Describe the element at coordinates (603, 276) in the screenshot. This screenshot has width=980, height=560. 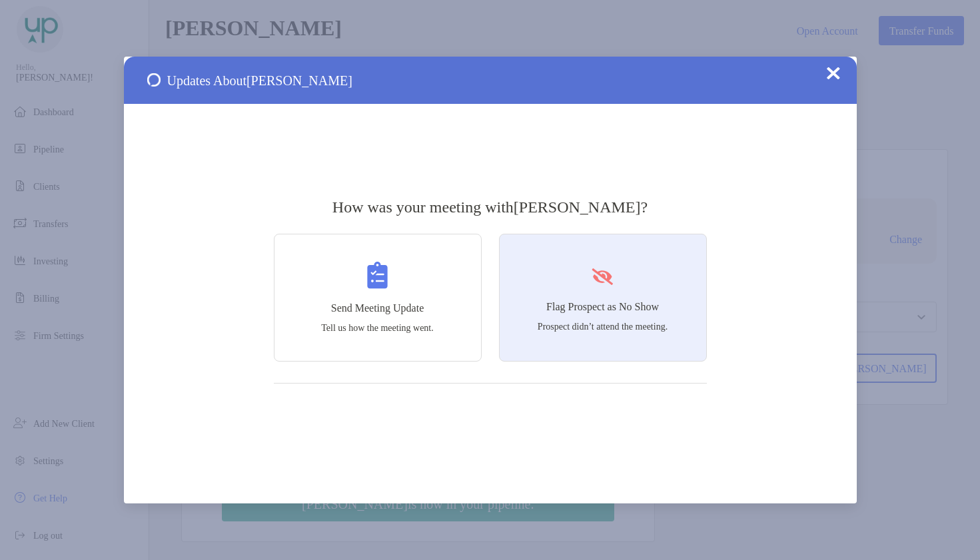
I see `img: Flag Prospect as No Show` at that location.